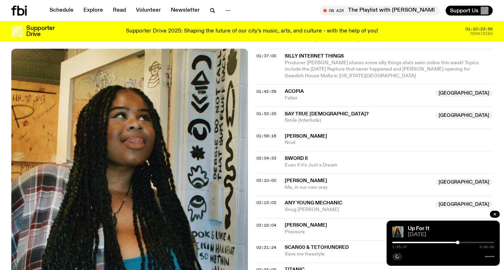  Describe the element at coordinates (481, 34) in the screenshot. I see `span: Remaining` at that location.